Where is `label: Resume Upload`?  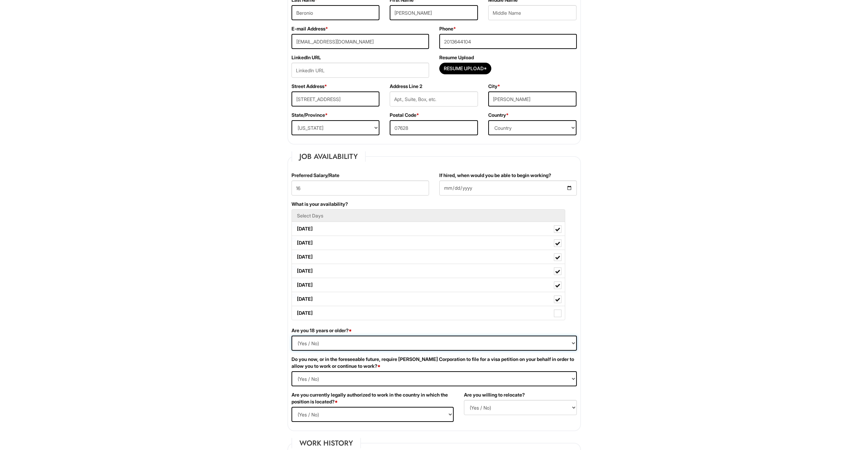 label: Resume Upload is located at coordinates (457, 57).